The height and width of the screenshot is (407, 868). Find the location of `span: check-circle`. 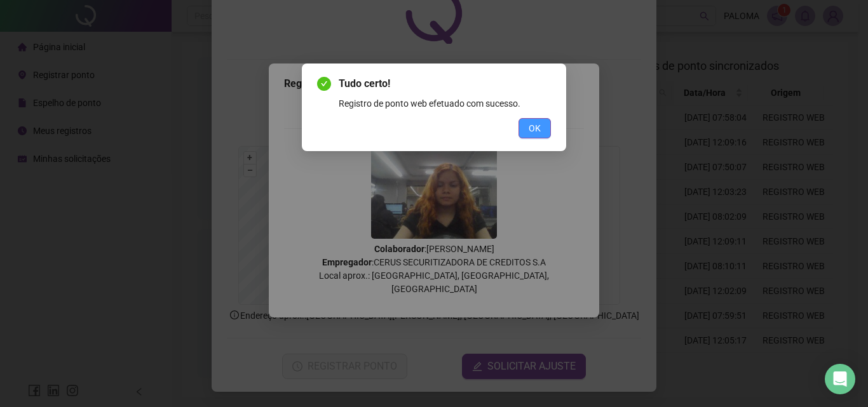

span: check-circle is located at coordinates (324, 84).